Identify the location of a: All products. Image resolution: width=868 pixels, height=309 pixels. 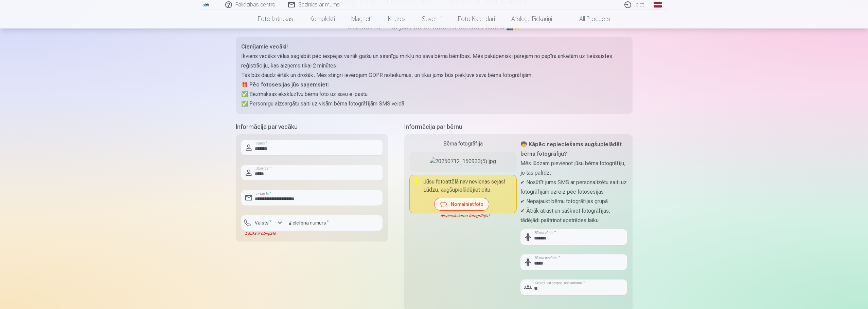
(589, 19).